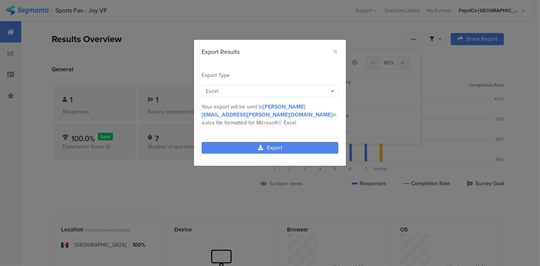  Describe the element at coordinates (270, 75) in the screenshot. I see `div: Export Type` at that location.